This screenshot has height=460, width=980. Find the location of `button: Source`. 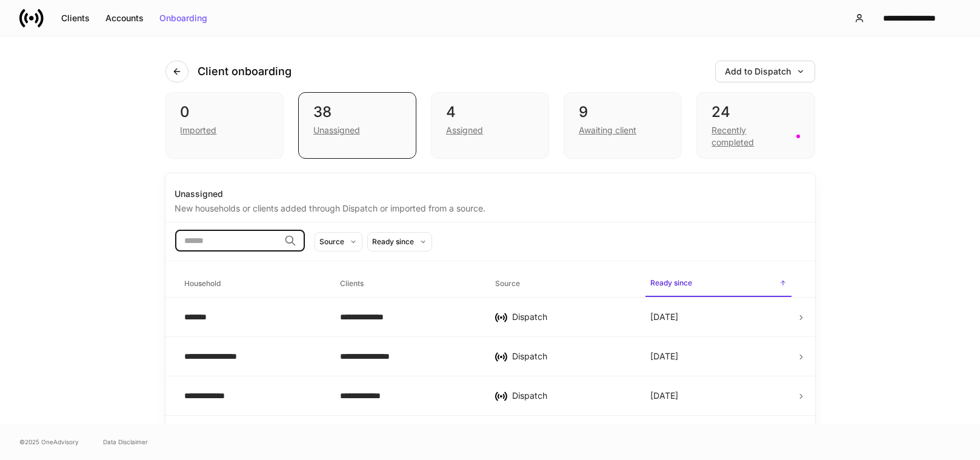

button: Source is located at coordinates (338, 241).